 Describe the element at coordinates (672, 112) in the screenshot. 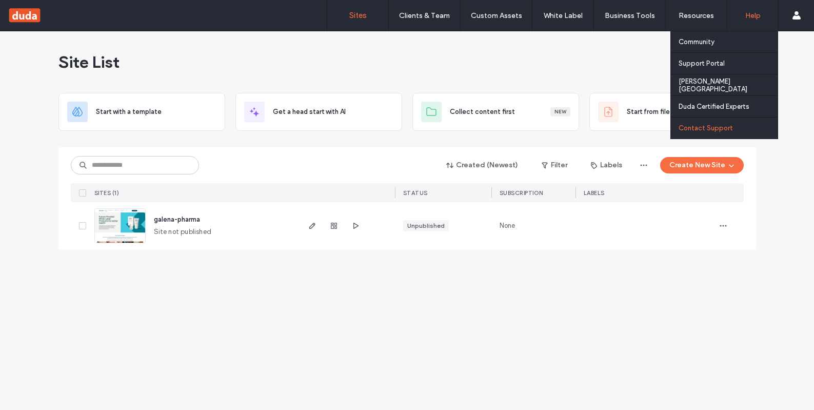

I see `div: Start from fileBeta` at that location.